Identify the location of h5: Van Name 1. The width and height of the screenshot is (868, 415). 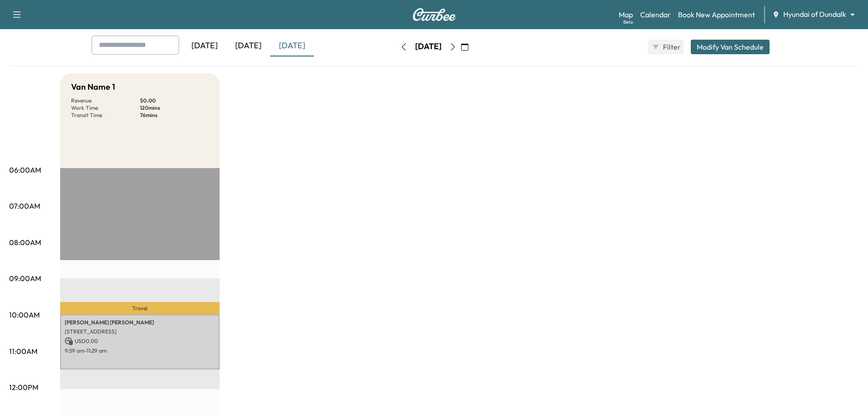
(93, 87).